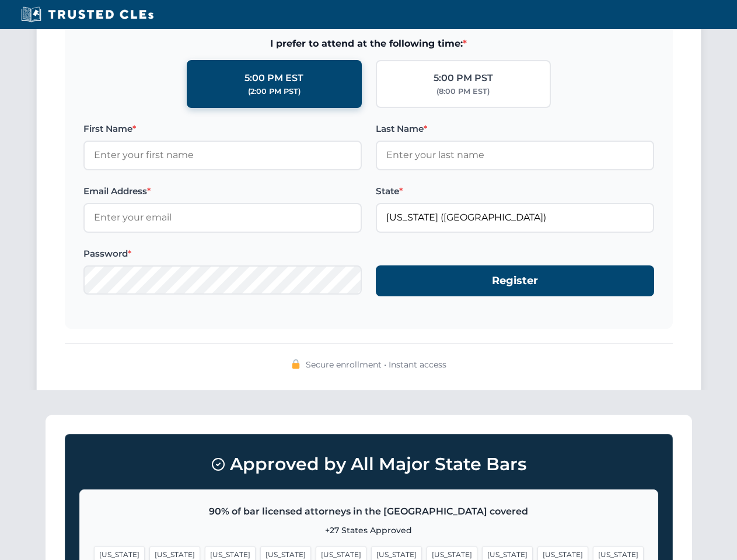  Describe the element at coordinates (515, 155) in the screenshot. I see `input: Enter your last name` at that location.